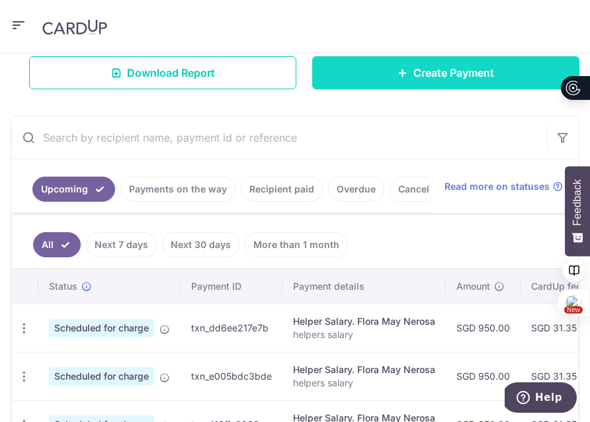 This screenshot has height=422, width=590. I want to click on td: txn_e005bdc3bde, so click(232, 376).